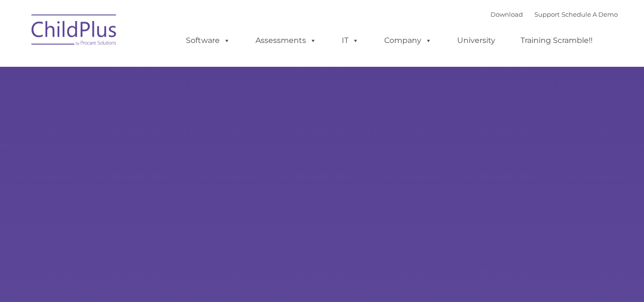 This screenshot has width=644, height=302. Describe the element at coordinates (286, 41) in the screenshot. I see `a: Assessments` at that location.